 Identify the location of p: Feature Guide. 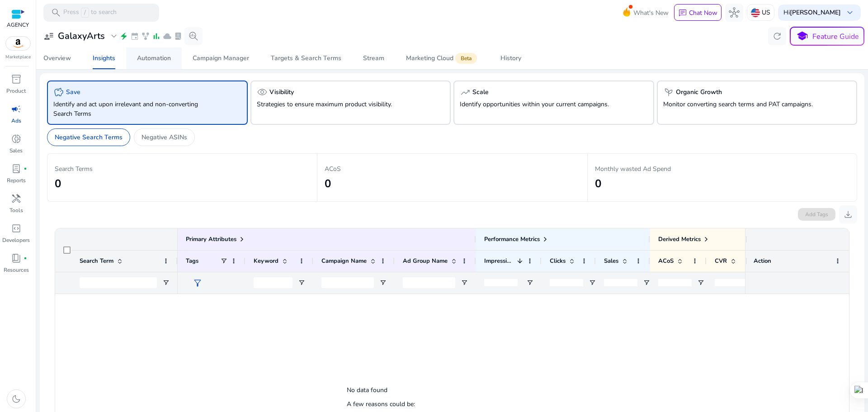
(836, 37).